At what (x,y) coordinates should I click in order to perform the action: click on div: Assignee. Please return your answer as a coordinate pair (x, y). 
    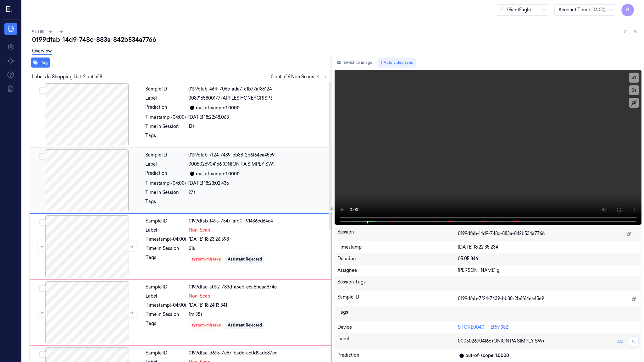
    Looking at the image, I should click on (398, 270).